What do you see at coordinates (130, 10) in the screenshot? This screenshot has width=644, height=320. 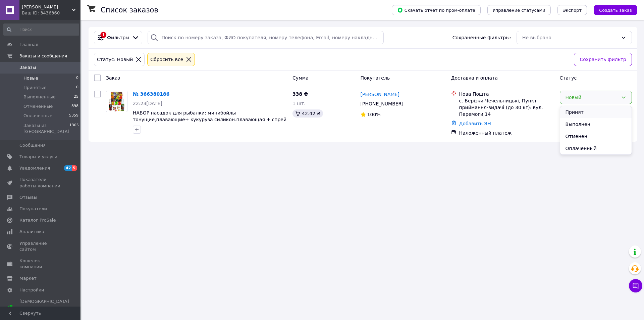 I see `h1: Список заказов` at bounding box center [130, 10].